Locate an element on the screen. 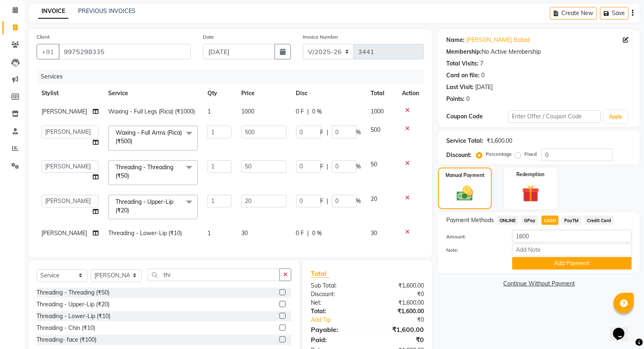 The image size is (644, 349). span: 50 is located at coordinates (374, 164).